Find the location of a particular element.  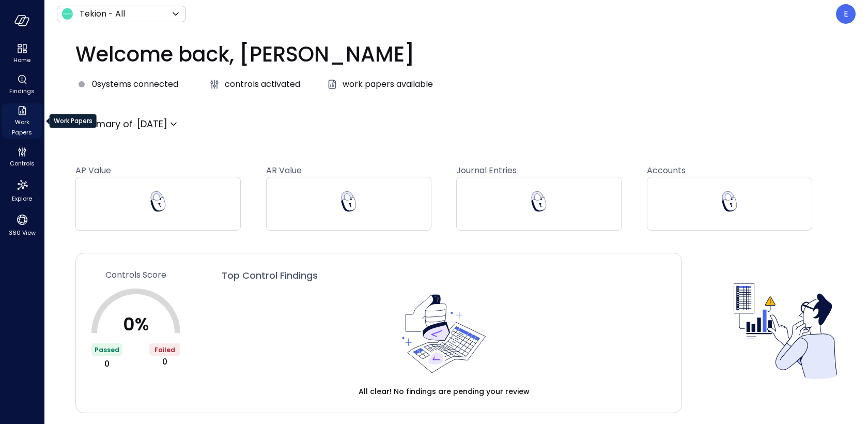

span: Top Control Findings is located at coordinates (270, 276).